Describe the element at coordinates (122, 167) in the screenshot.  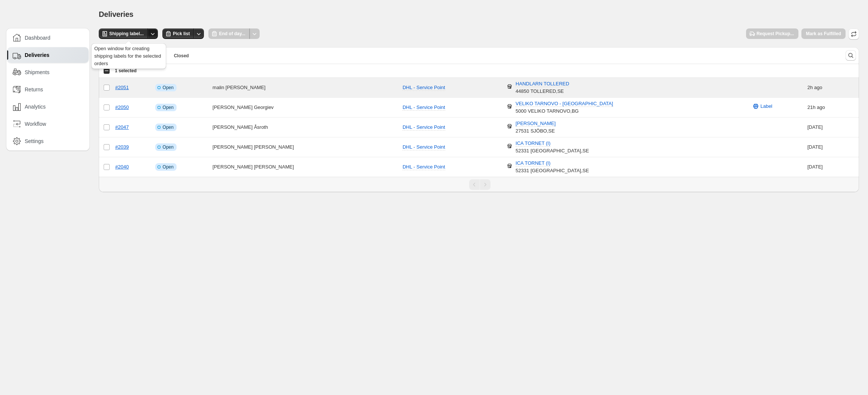
I see `a: #2040` at that location.